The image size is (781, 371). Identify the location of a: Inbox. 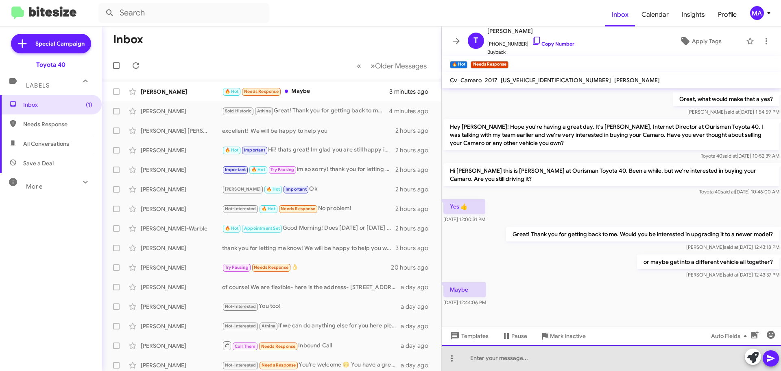
(620, 15).